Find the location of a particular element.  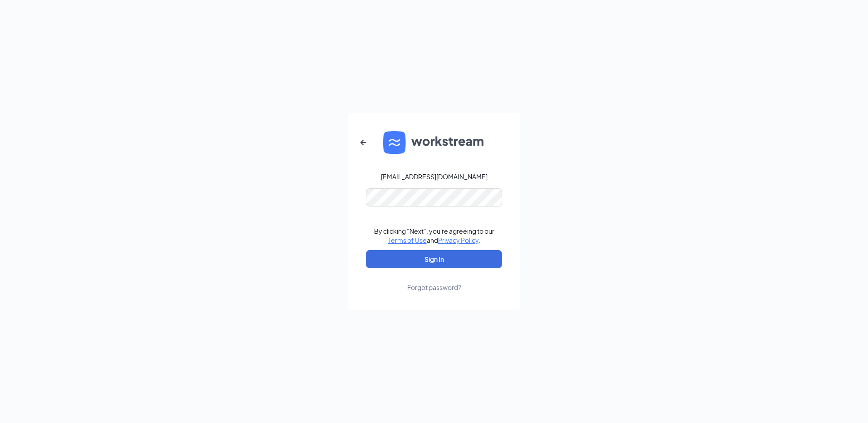

a: Forgot password? is located at coordinates (434, 280).